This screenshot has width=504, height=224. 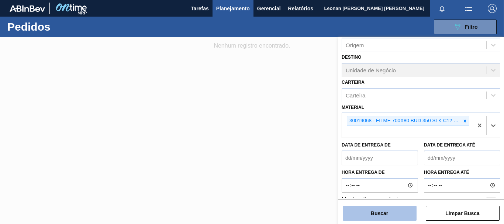 I want to click on img: TNhmsLtSVTkK8tSr43FrP2fwEKptu5GPRR3wAAAABJRU5ErkJggg==, so click(x=27, y=8).